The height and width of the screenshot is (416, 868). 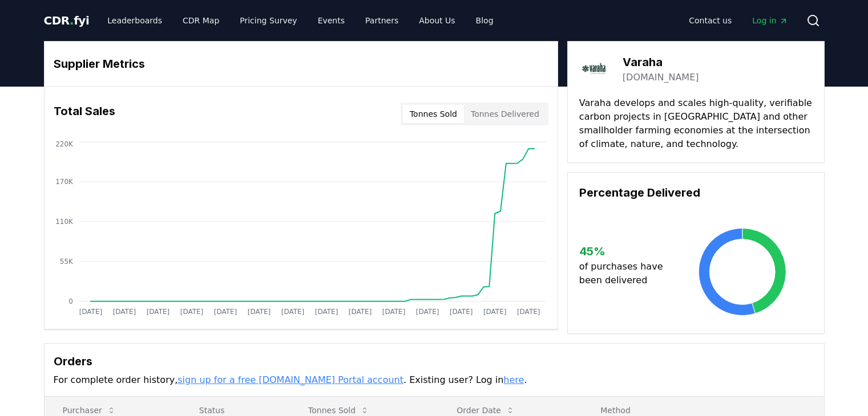 I want to click on p: Method, so click(x=702, y=410).